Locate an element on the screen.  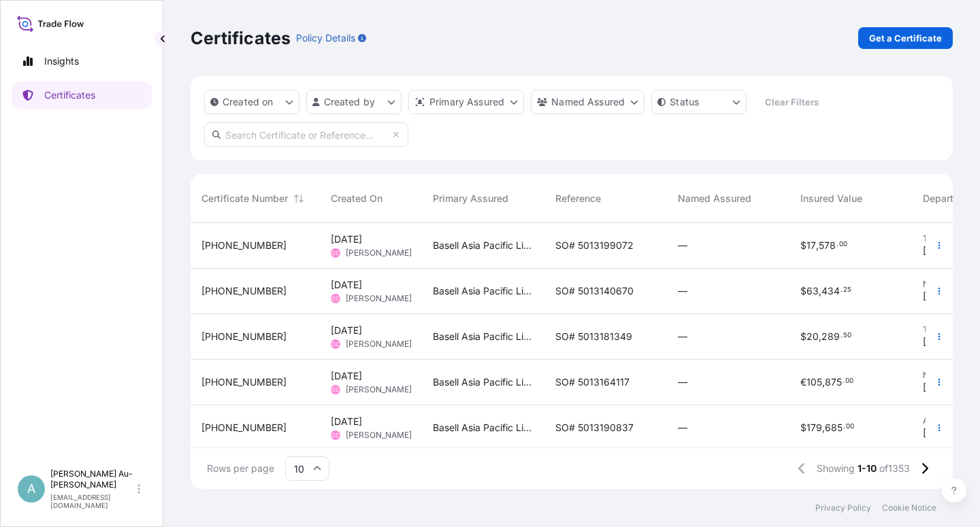
p: Get a Certificate is located at coordinates (905, 38).